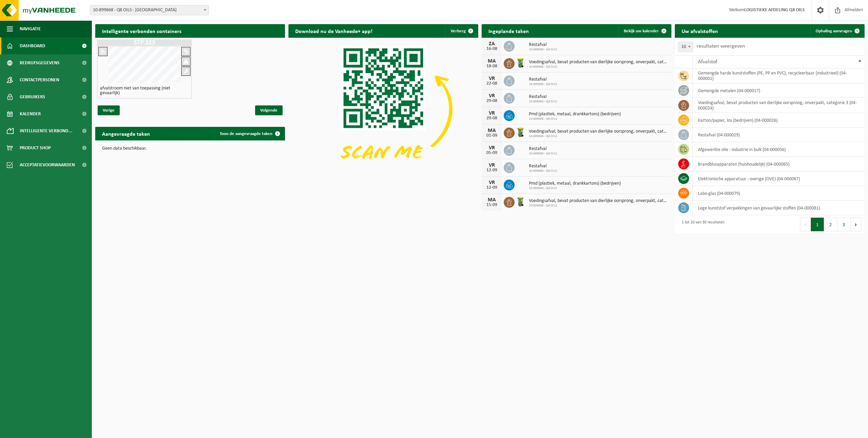  I want to click on span: Navigatie, so click(30, 29).